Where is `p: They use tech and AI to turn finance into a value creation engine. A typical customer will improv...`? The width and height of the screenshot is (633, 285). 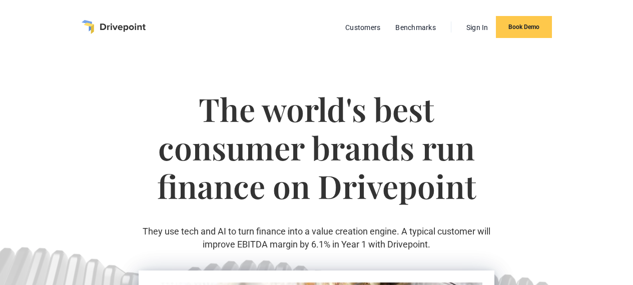
p: They use tech and AI to turn finance into a value creation engine. A typical customer will improv... is located at coordinates (316, 238).